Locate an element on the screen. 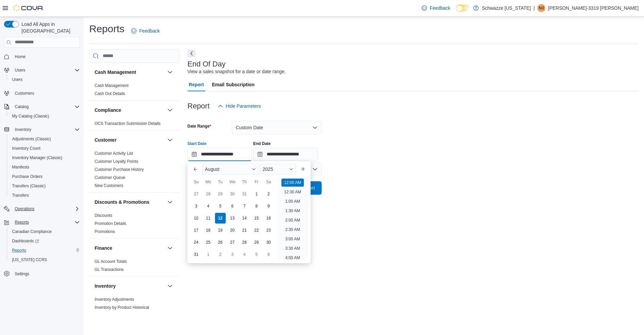 Image resolution: width=644 pixels, height=335 pixels. div: day-21 is located at coordinates (244, 230).